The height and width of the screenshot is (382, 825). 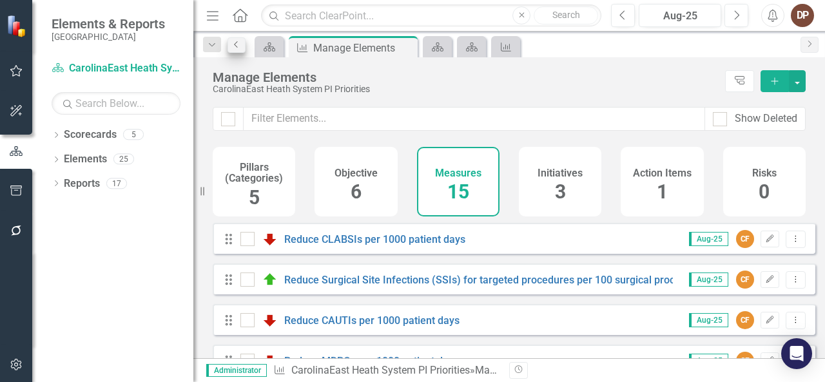 I want to click on span: Search, so click(x=566, y=15).